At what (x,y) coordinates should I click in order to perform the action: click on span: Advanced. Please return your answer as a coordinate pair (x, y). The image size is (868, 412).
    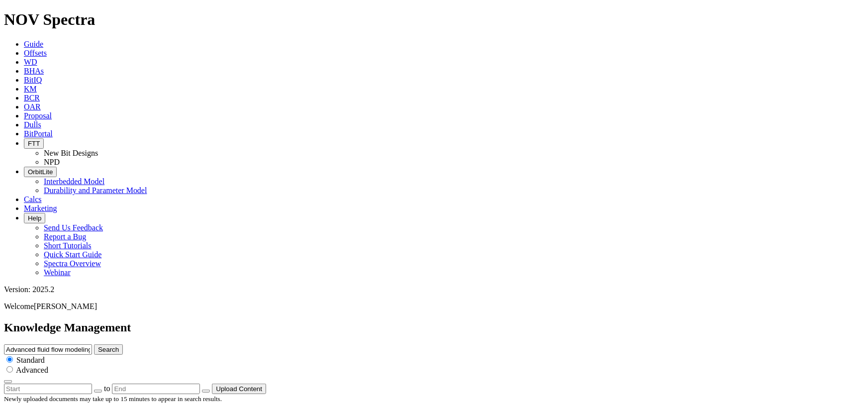
    Looking at the image, I should click on (31, 370).